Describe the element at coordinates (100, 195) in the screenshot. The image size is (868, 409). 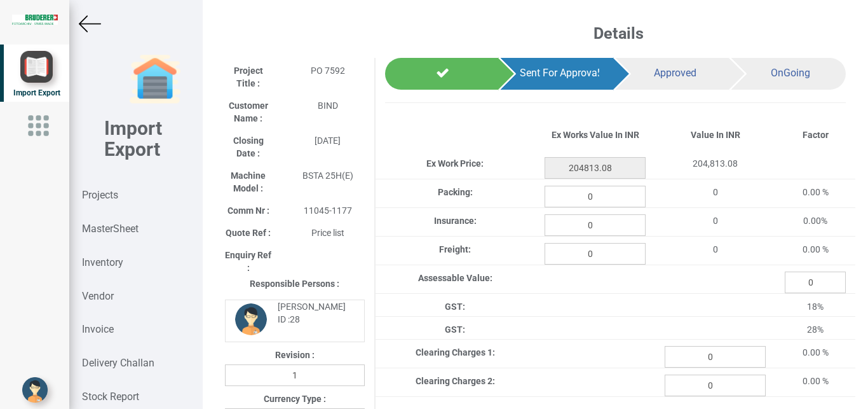
I see `strong: Projects` at that location.